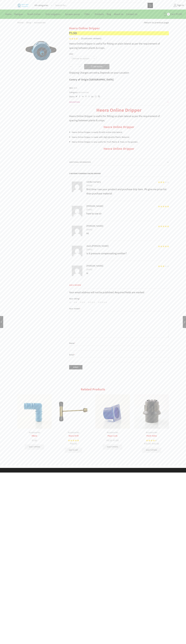  Describe the element at coordinates (169, 14) in the screenshot. I see `a: 0 Cart ₹0.00` at that location.